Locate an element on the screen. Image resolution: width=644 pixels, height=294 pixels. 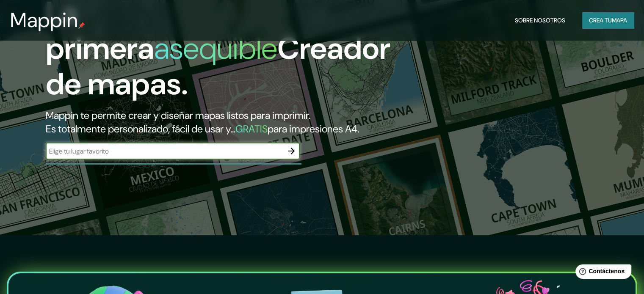
font: Contáctenos is located at coordinates (38, 10).